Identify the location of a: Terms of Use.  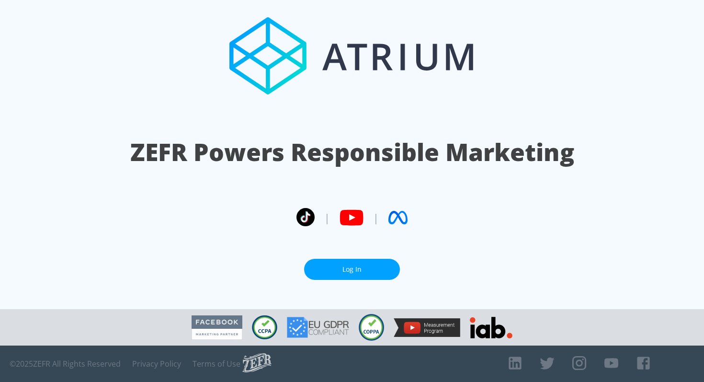
(216, 364).